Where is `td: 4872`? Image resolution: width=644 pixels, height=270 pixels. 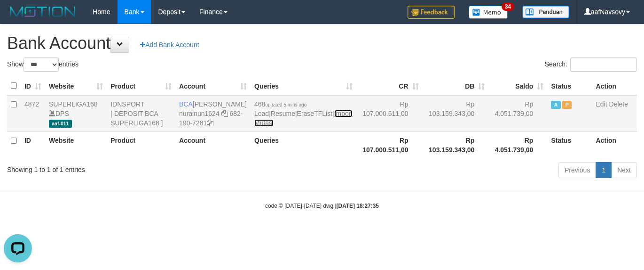 td: 4872 is located at coordinates (33, 113).